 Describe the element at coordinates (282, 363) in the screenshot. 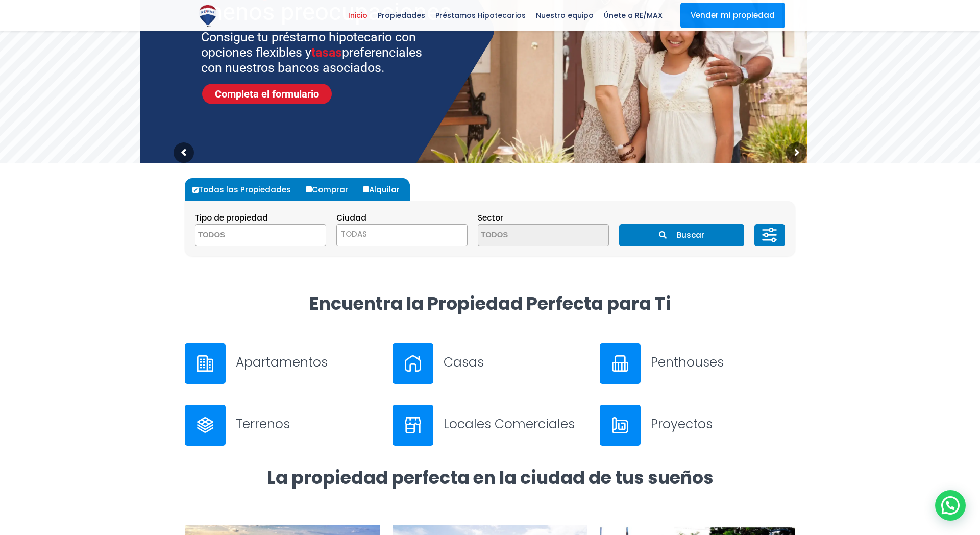

I see `a: Apartamentos` at that location.